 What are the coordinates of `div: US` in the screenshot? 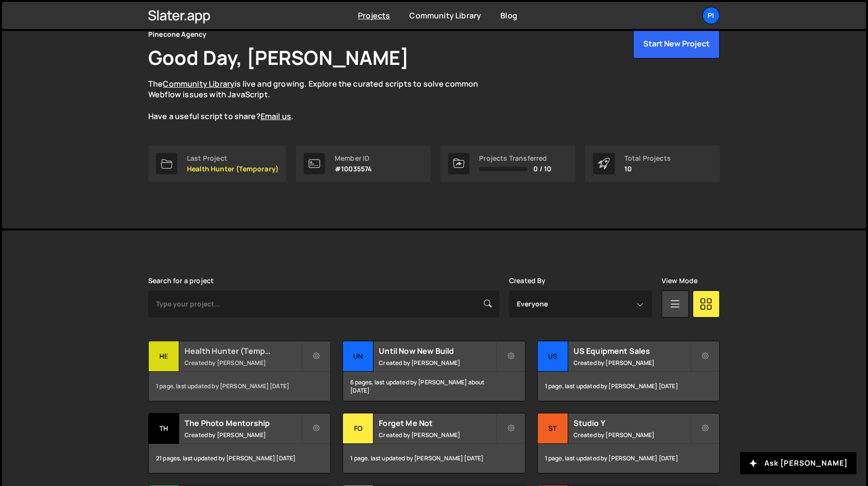 It's located at (552, 357).